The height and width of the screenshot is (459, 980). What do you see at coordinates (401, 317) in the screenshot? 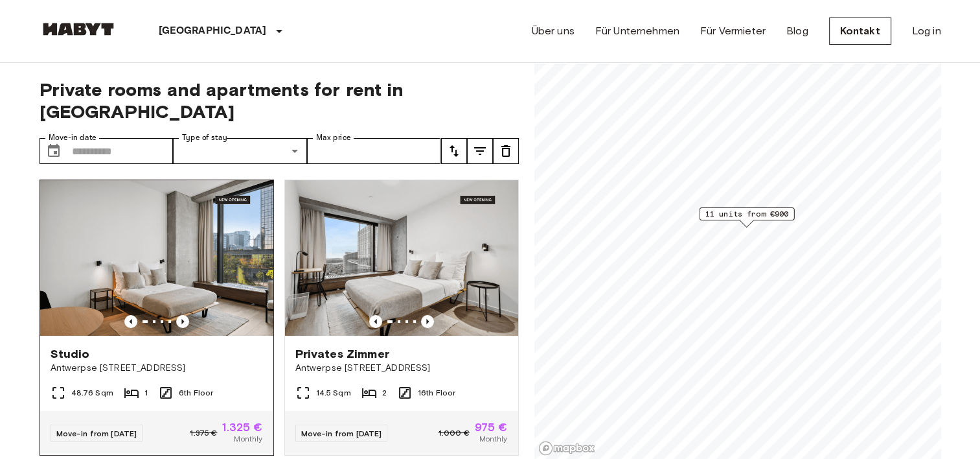
I see `a: Marketing picture of unit BE-23-003-063-002Previous imagePrevious imagePrivates ZimmerAntwerpse [...` at bounding box center [401, 317].